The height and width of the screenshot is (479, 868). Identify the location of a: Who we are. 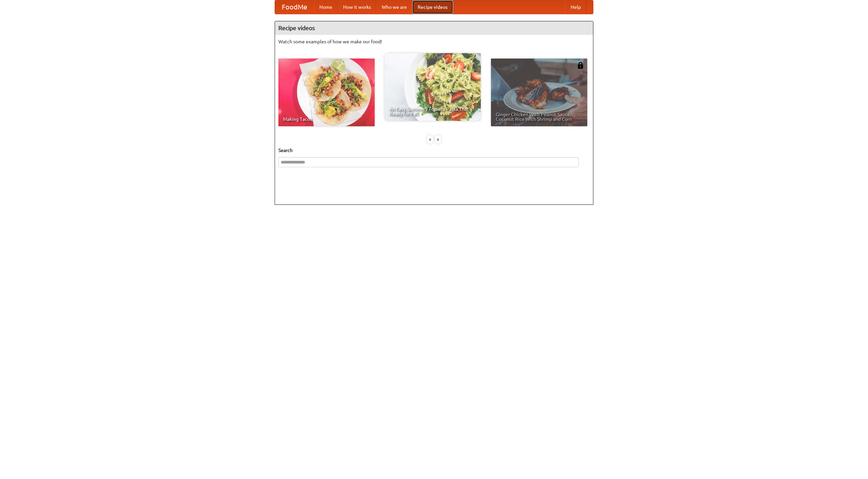
(394, 7).